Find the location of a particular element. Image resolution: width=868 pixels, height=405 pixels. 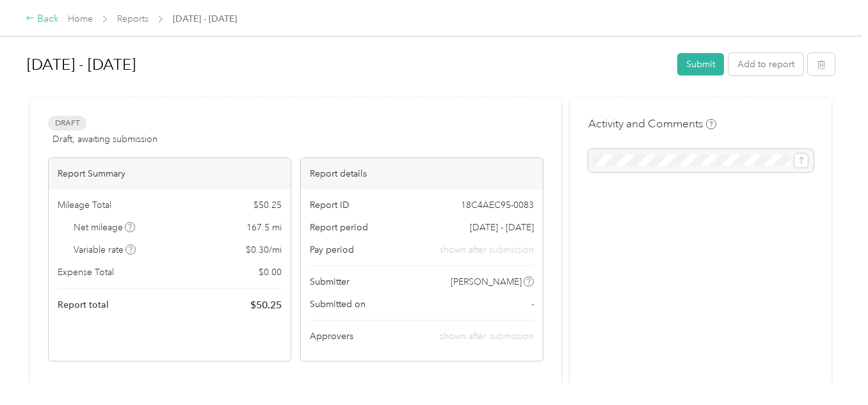

a: Reports is located at coordinates (132, 19).